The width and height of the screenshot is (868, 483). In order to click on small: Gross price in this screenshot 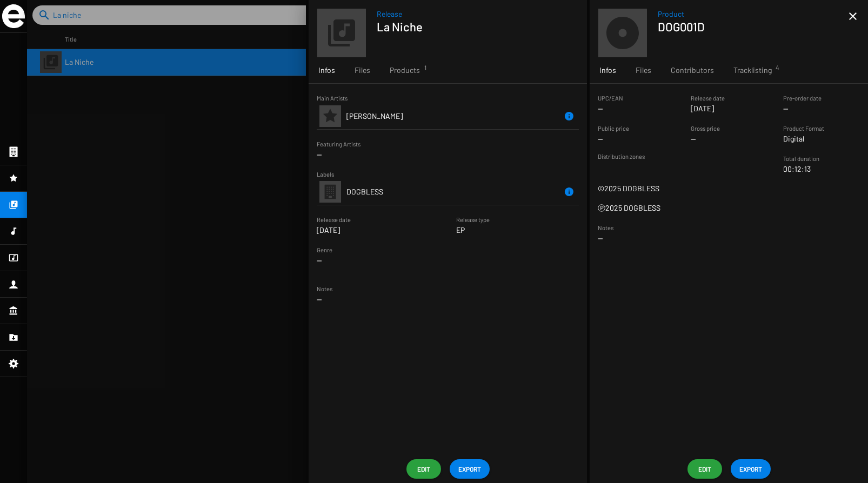, I will do `click(705, 128)`.